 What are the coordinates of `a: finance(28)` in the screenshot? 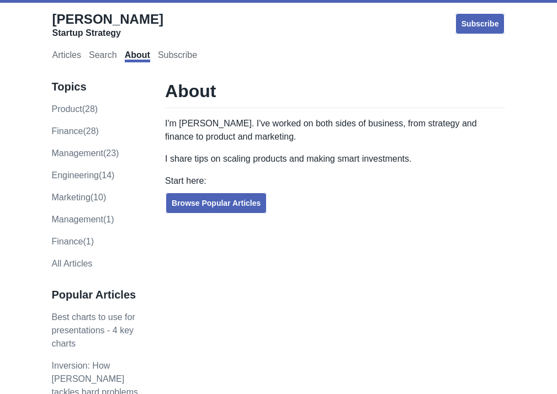 It's located at (75, 131).